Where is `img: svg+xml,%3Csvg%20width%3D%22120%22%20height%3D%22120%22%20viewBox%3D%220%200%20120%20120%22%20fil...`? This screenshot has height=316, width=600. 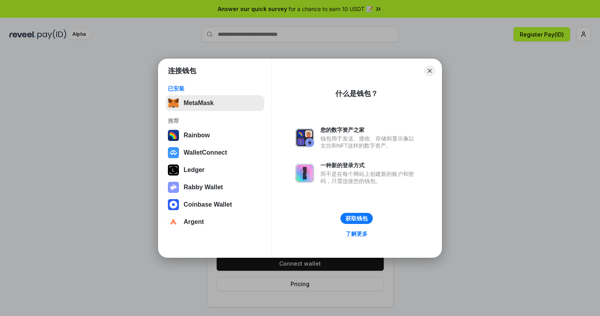
img: svg+xml,%3Csvg%20width%3D%22120%22%20height%3D%22120%22%20viewBox%3D%220%200%20120%20120%22%20fil... is located at coordinates (173, 135).